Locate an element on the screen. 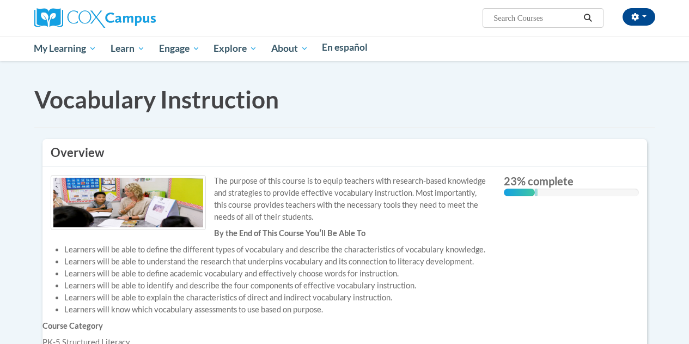 The image size is (689, 344). span: About is located at coordinates (290, 48).